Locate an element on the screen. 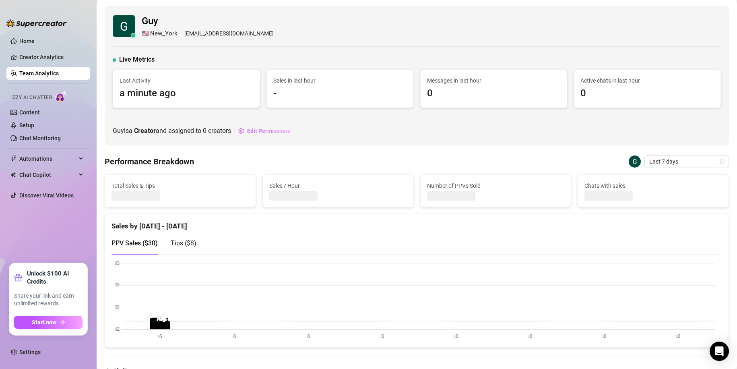  span: Start now is located at coordinates (44, 322).